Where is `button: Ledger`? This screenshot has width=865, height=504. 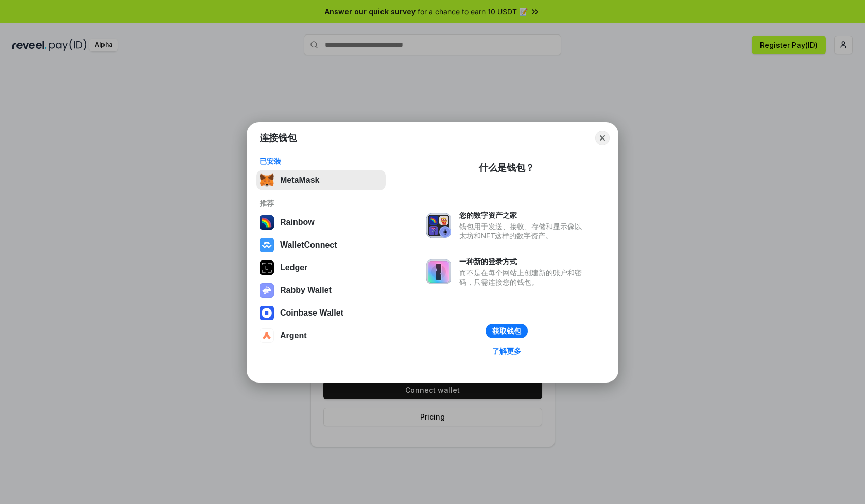
button: Ledger is located at coordinates (321, 268).